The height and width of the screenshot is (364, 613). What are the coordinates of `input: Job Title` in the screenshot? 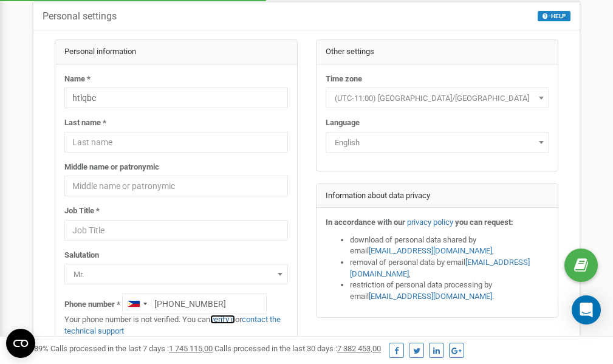 It's located at (176, 230).